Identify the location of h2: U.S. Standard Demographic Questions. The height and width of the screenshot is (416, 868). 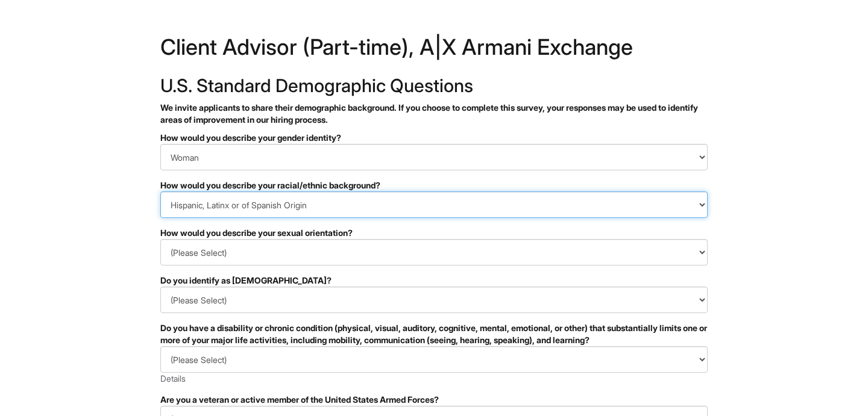
(434, 85).